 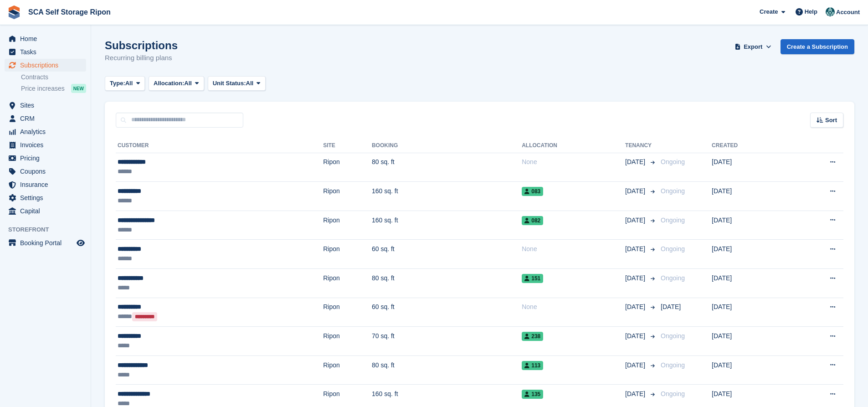 I want to click on span: 238, so click(x=532, y=336).